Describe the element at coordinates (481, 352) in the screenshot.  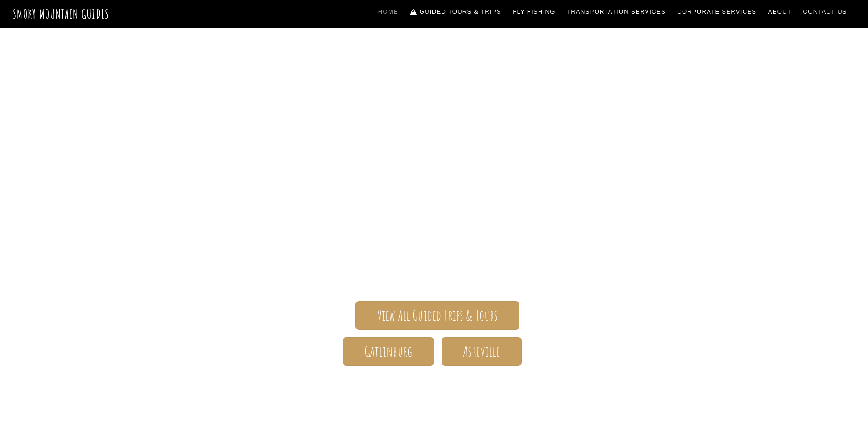
I see `span: Asheville` at that location.